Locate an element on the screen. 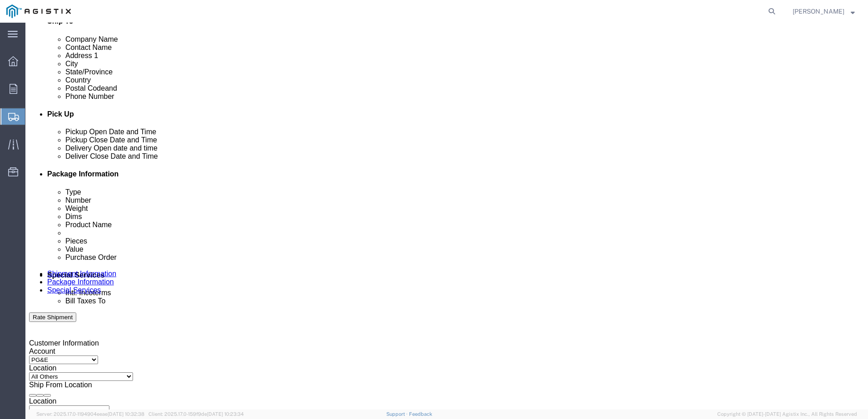 The image size is (868, 419). img: logo is located at coordinates (39, 11).